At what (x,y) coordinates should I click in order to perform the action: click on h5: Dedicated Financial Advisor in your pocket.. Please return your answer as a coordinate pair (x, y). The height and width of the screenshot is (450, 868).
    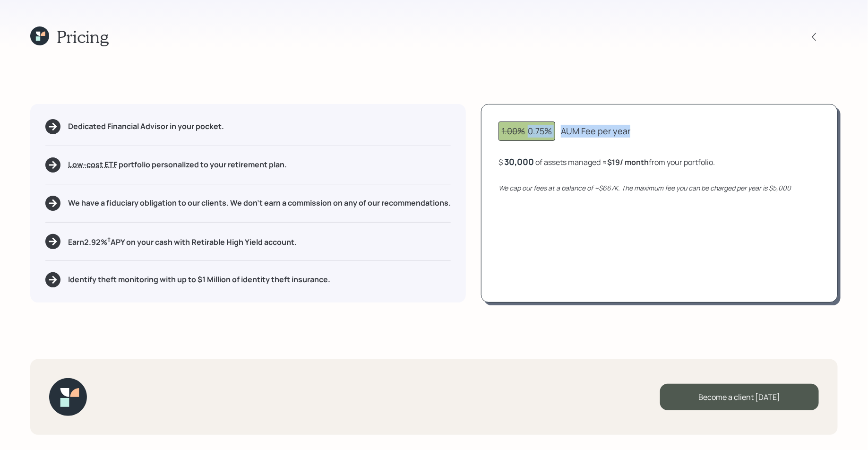
    Looking at the image, I should click on (146, 126).